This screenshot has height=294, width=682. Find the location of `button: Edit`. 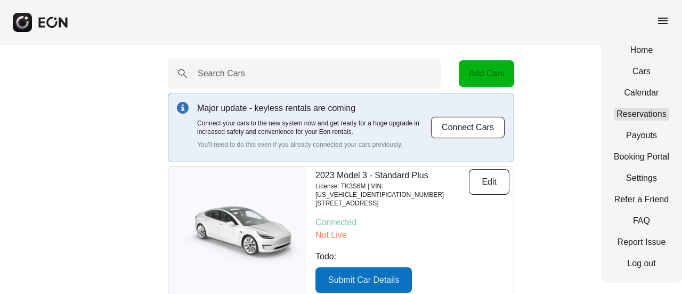

button: Edit is located at coordinates (489, 182).